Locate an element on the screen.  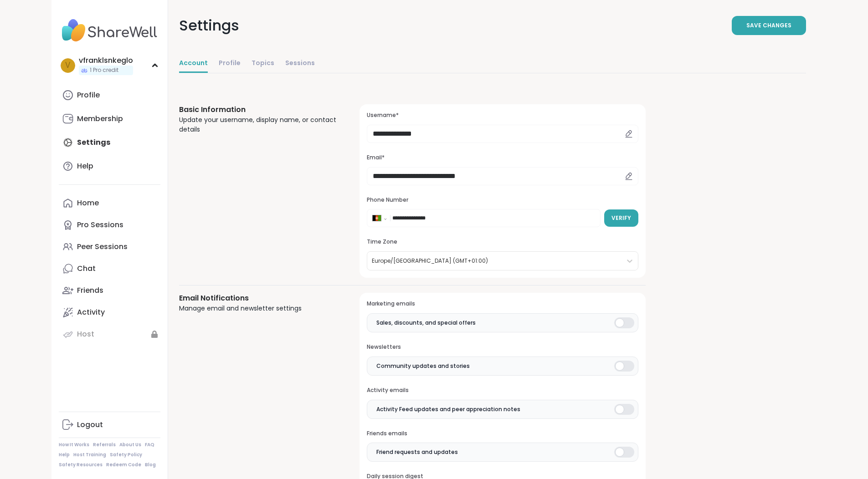
span: Friend requests and updates is located at coordinates (417, 452).